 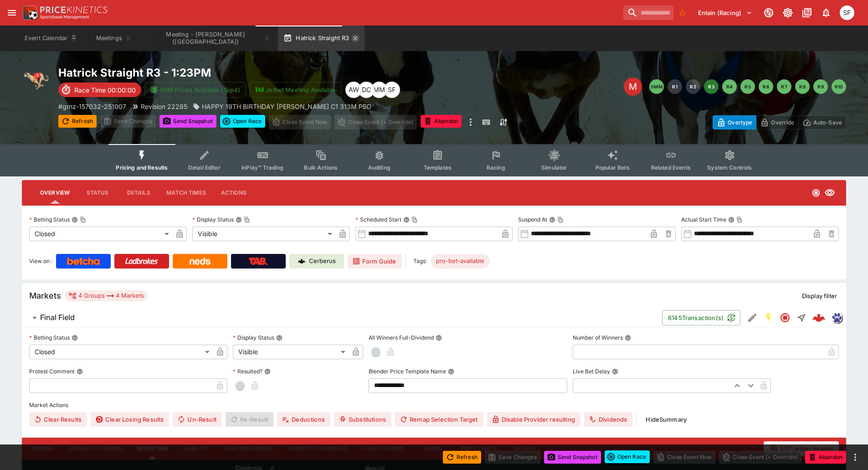 What do you see at coordinates (197, 419) in the screenshot?
I see `span: Un-Result` at bounding box center [197, 419].